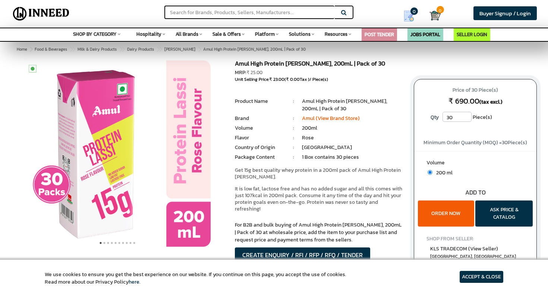 This screenshot has width=548, height=297. What do you see at coordinates (112, 243) in the screenshot?
I see `button: 4` at bounding box center [112, 243].